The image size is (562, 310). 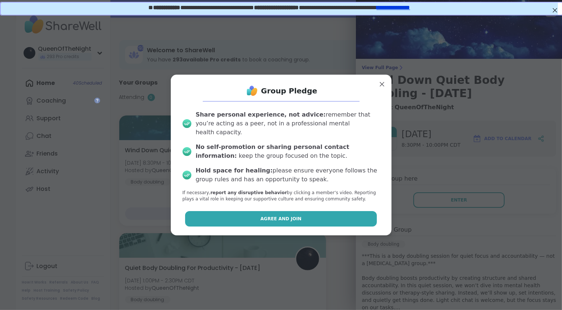 What do you see at coordinates (261, 114) in the screenshot?
I see `b: Share personal experience, not advice:` at bounding box center [261, 114].